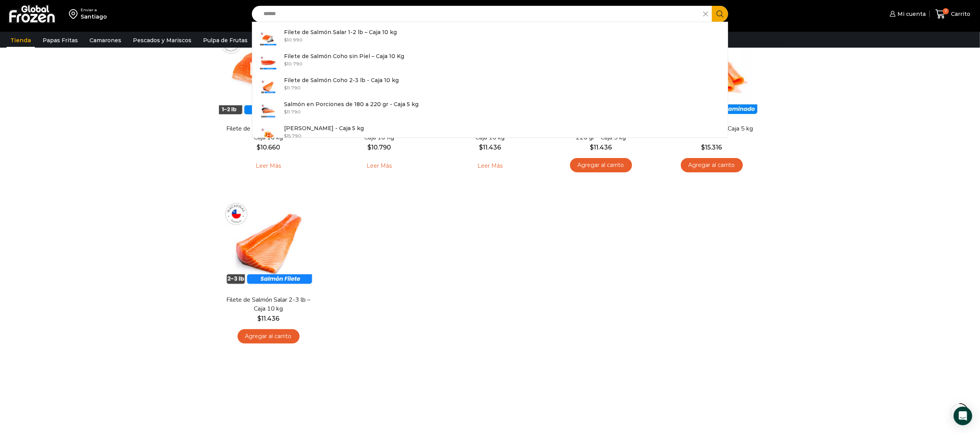  What do you see at coordinates (268, 134) in the screenshot?
I see `a: Filete de Salmón Salar 1-2 lb – Caja 10 kg` at bounding box center [268, 134].